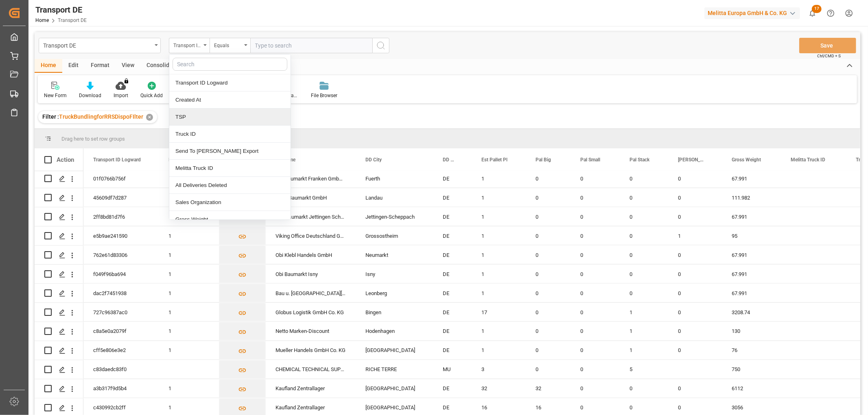  Describe the element at coordinates (228, 45) in the screenshot. I see `div: Equals` at that location.